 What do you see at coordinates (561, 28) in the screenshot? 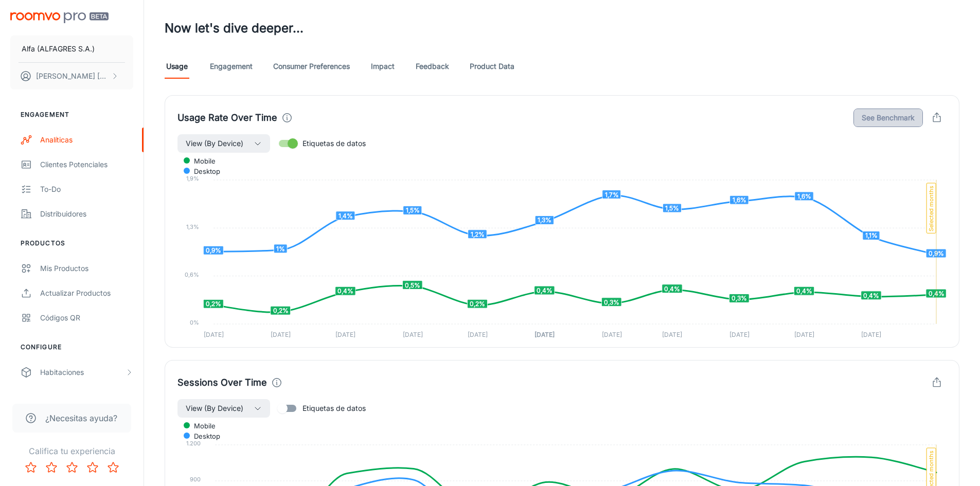
I see `h3: Now let's dive deeper...` at bounding box center [561, 28].